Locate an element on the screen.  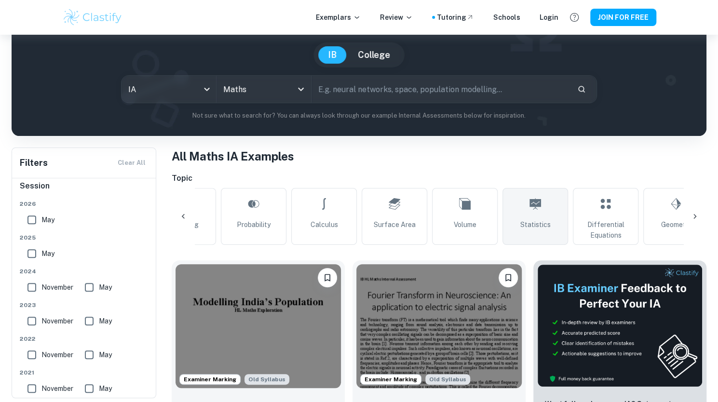
span: Differential Equations is located at coordinates (606, 230).